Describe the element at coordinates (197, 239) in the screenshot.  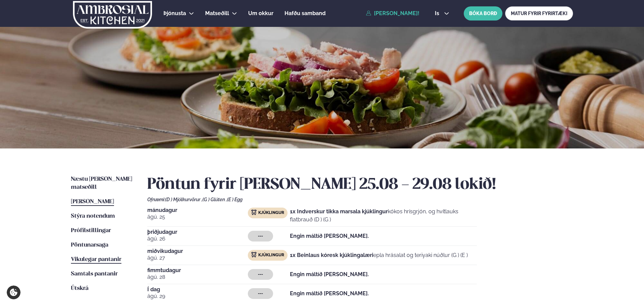
I see `span: ágú. 26` at that location.